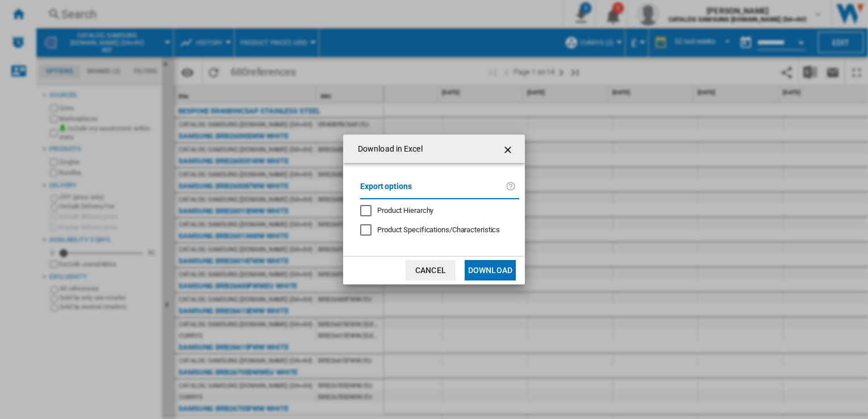 The width and height of the screenshot is (868, 419). Describe the element at coordinates (434, 209) in the screenshot. I see `md-dialog: Download in ...` at that location.